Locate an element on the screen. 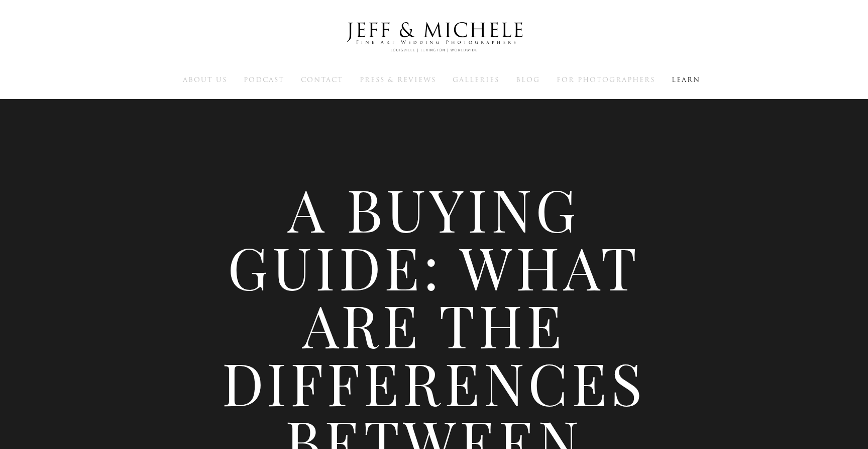 This screenshot has height=449, width=868. span: Blog is located at coordinates (528, 79).